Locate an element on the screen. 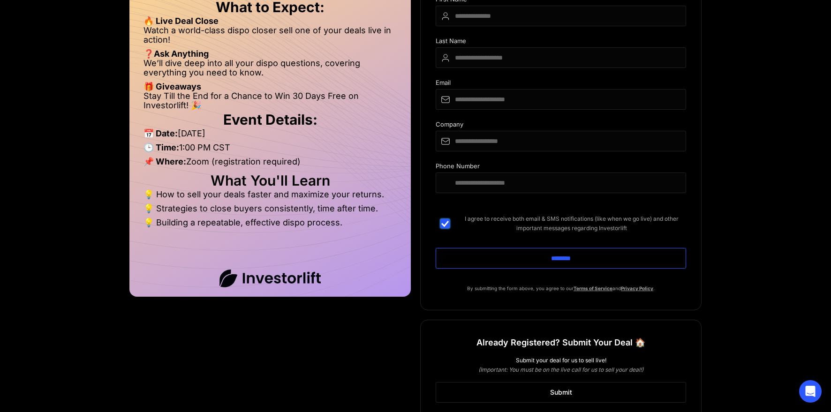 The height and width of the screenshot is (412, 831). li: 1:00 PM CST is located at coordinates (270, 150).